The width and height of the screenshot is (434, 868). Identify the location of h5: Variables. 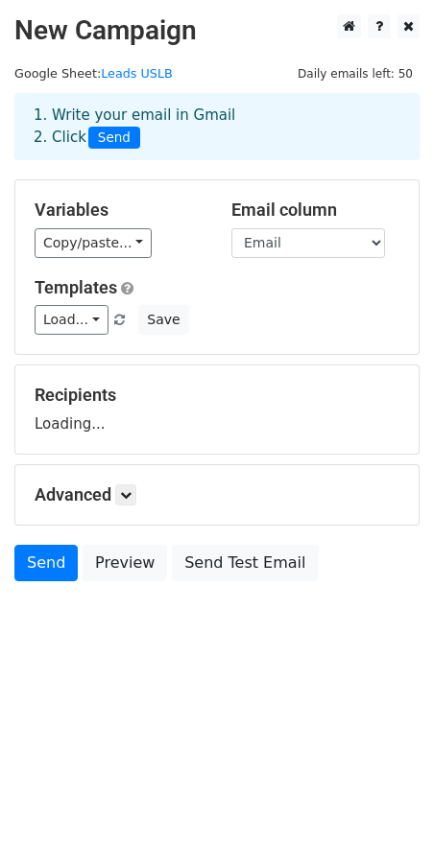
(118, 210).